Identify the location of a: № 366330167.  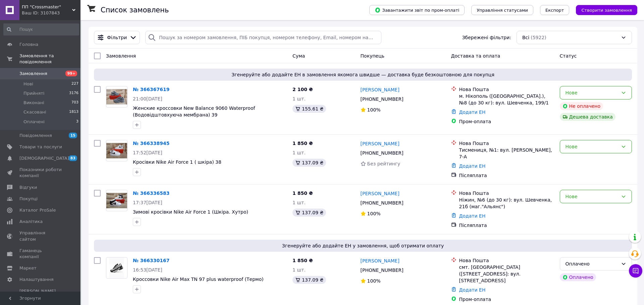
(151, 260).